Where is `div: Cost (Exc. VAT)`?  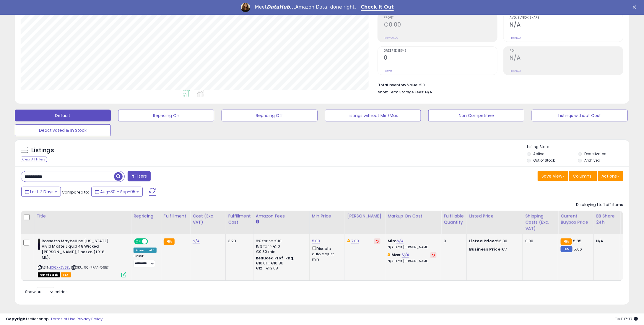
div: Cost (Exc. VAT) is located at coordinates (208, 219).